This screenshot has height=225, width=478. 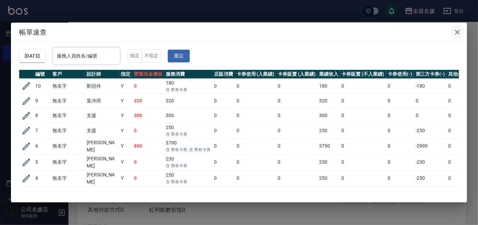 I want to click on td: 葉沛琪, so click(x=102, y=101).